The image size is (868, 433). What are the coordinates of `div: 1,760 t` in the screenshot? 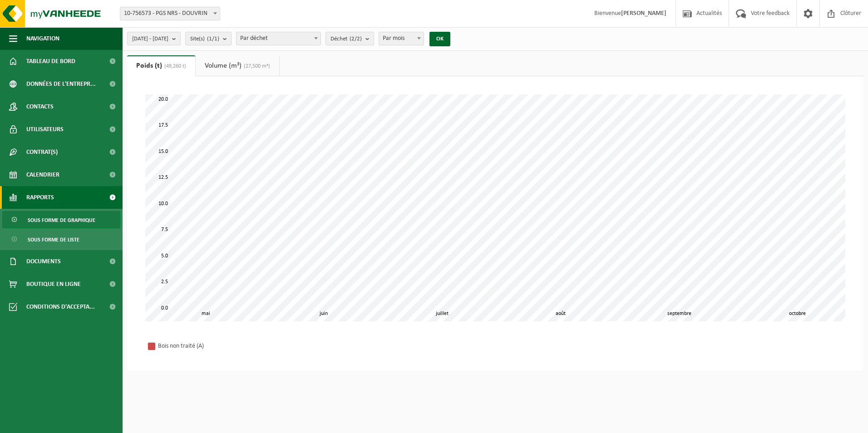 It's located at (325, 280).